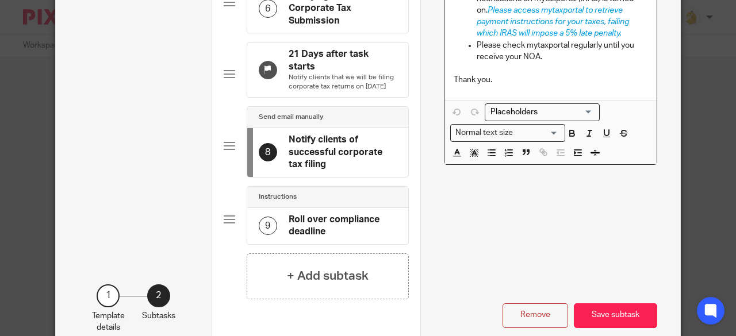 This screenshot has height=336, width=736. I want to click on h4: Notify clients of successful corporate tax filing, so click(343, 152).